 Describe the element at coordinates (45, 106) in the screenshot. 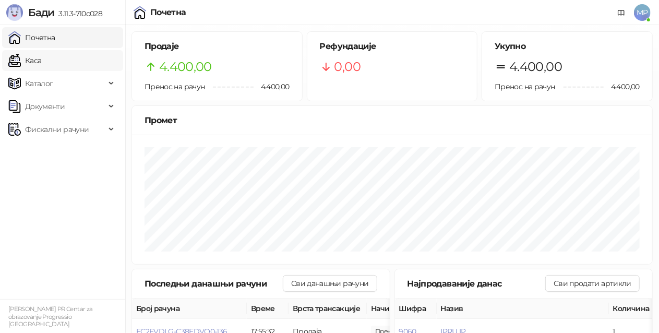

I see `span: Документи` at that location.